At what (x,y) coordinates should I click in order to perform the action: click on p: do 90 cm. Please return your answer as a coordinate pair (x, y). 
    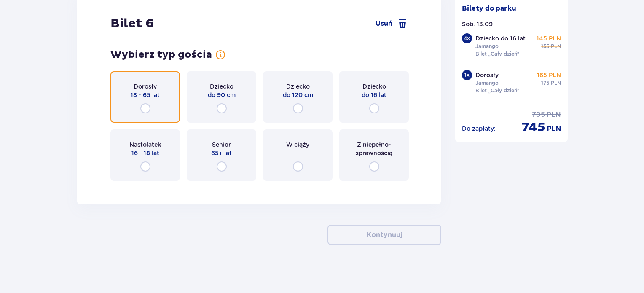
    Looking at the image, I should click on (222, 95).